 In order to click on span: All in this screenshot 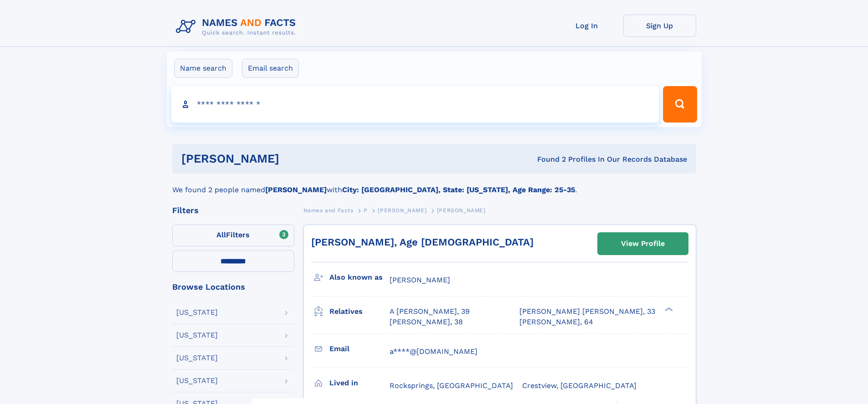, I will do `click(221, 234)`.